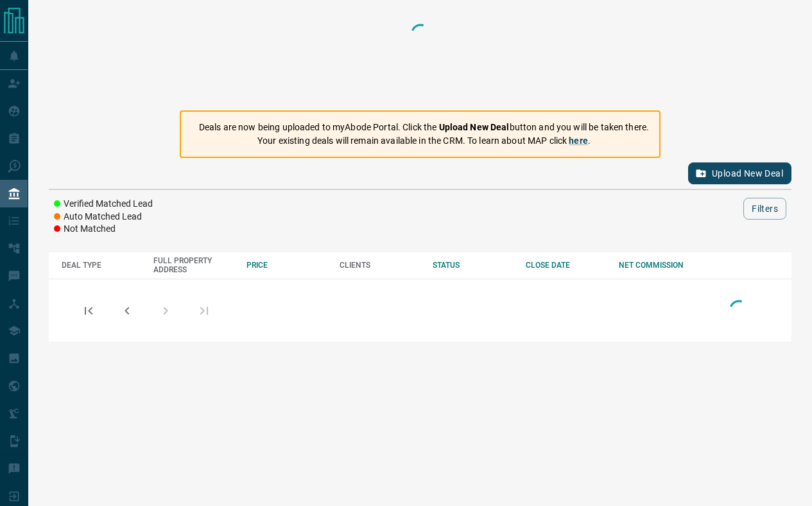 Image resolution: width=812 pixels, height=506 pixels. Describe the element at coordinates (739, 174) in the screenshot. I see `button: Upload New Deal` at that location.